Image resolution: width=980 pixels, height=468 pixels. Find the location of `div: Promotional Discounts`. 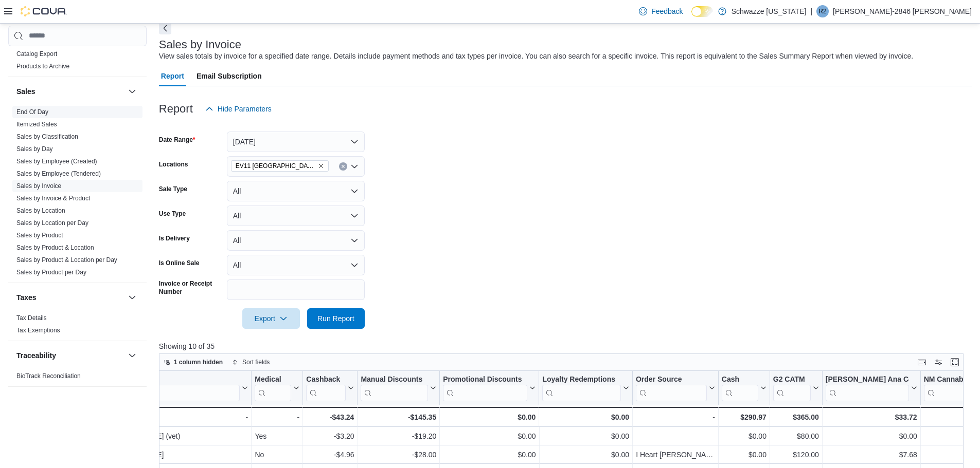

div: Promotional Discounts is located at coordinates (485, 388).